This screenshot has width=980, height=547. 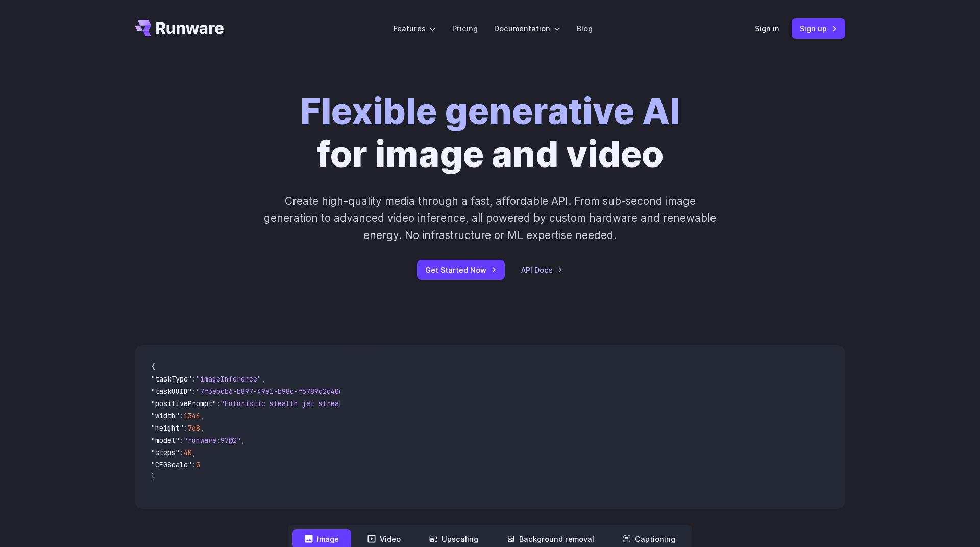 I want to click on label: Documentation, so click(x=527, y=28).